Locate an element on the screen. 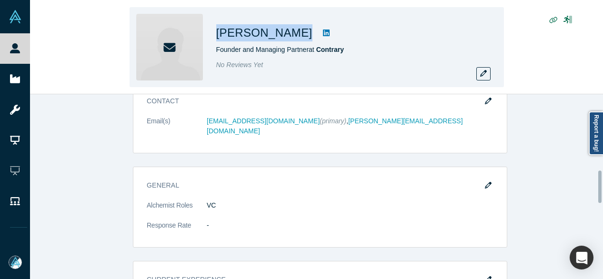 This screenshot has height=279, width=603. a: Contrary is located at coordinates (330, 50).